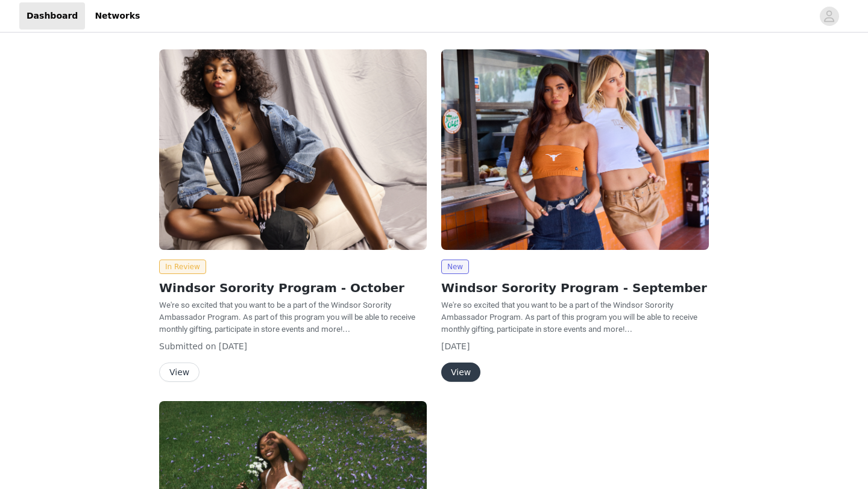 The width and height of the screenshot is (868, 489). I want to click on a: Dashboard, so click(52, 15).